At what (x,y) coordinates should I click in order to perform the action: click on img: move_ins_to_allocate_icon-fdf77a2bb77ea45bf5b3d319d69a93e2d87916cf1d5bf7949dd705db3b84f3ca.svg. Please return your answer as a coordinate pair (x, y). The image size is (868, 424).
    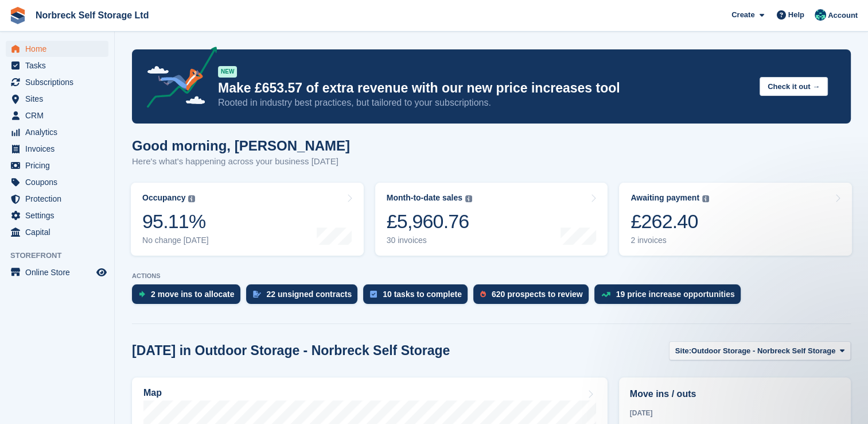
    Looking at the image, I should click on (142, 294).